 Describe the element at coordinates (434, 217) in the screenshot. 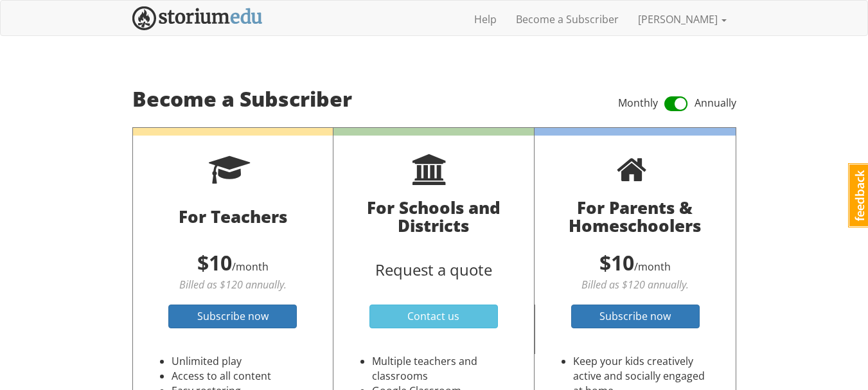

I see `h3: For Schools and Districts` at that location.